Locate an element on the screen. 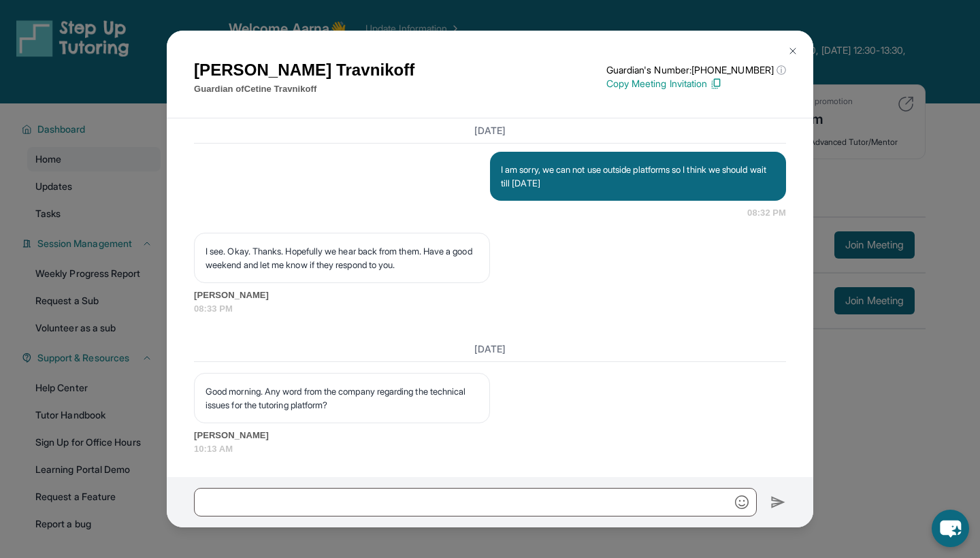 This screenshot has height=558, width=980. img: Close Icon is located at coordinates (793, 51).